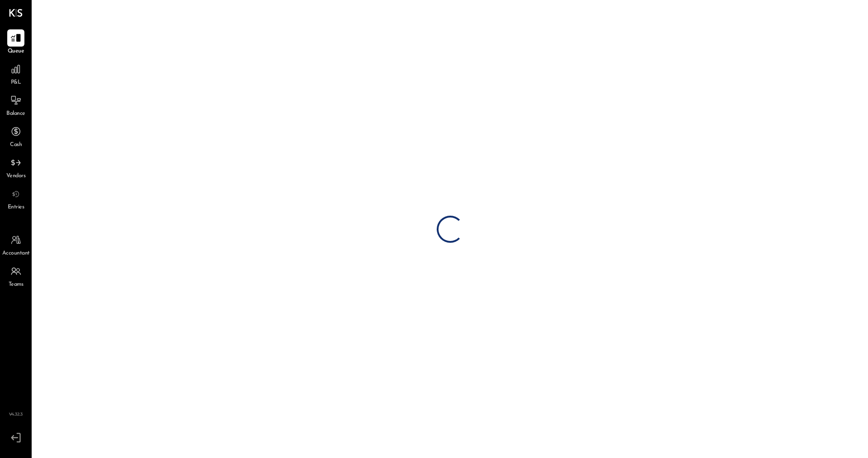 This screenshot has width=868, height=458. Describe the element at coordinates (16, 145) in the screenshot. I see `span: Cash` at that location.